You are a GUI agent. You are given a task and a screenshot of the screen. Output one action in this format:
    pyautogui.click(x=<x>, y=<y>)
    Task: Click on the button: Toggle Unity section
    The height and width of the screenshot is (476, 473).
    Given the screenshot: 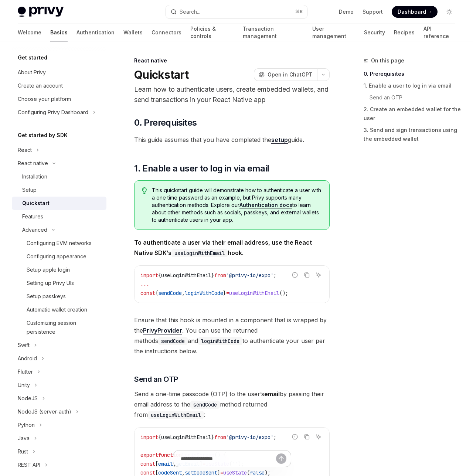 What is the action you would take?
    pyautogui.click(x=59, y=385)
    